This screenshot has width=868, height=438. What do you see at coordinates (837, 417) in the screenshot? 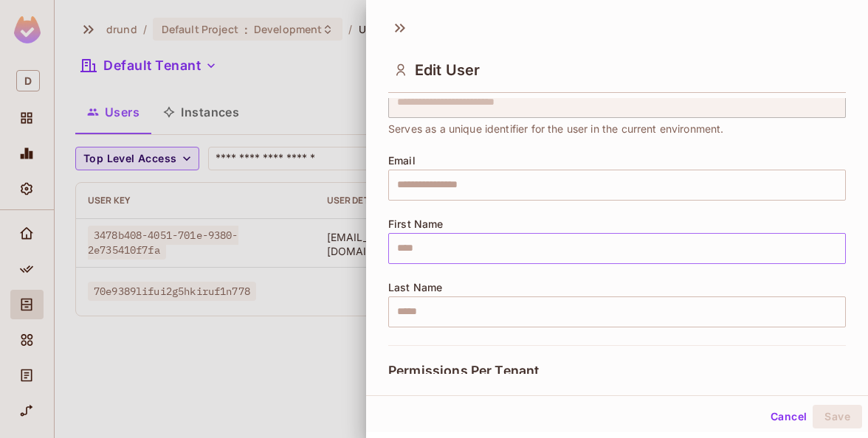
I see `button: Save` at bounding box center [837, 417].